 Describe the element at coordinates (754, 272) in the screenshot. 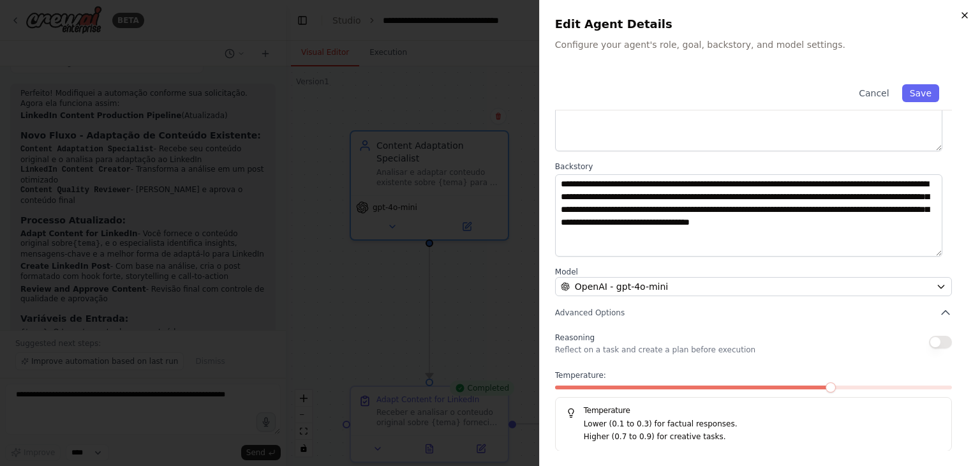

I see `label: Model` at that location.